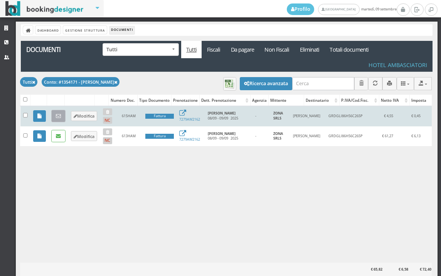 The height and width of the screenshot is (276, 441). I want to click on a: Da pagare, so click(242, 49).